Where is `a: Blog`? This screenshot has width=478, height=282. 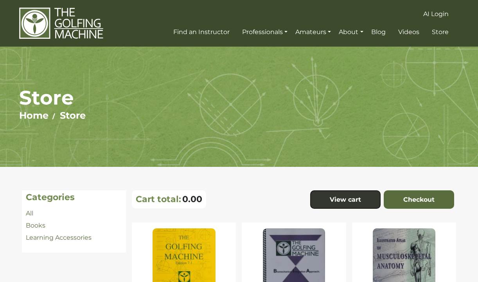 a: Blog is located at coordinates (378, 32).